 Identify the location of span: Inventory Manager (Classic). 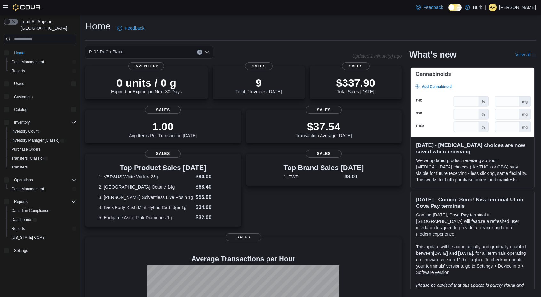
(43, 140).